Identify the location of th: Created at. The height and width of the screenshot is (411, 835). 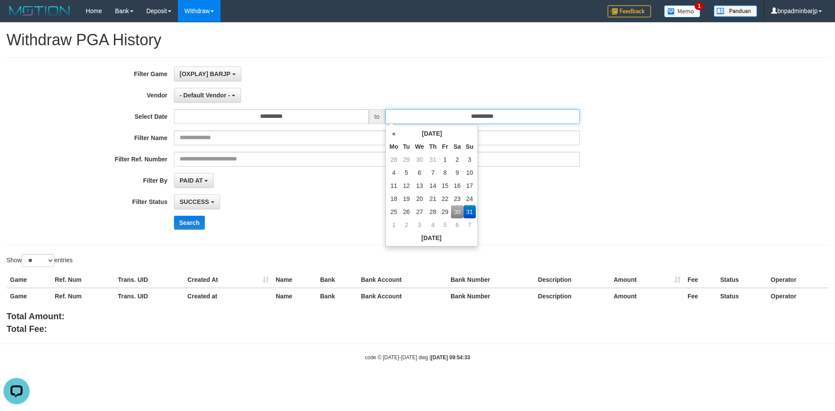
(228, 296).